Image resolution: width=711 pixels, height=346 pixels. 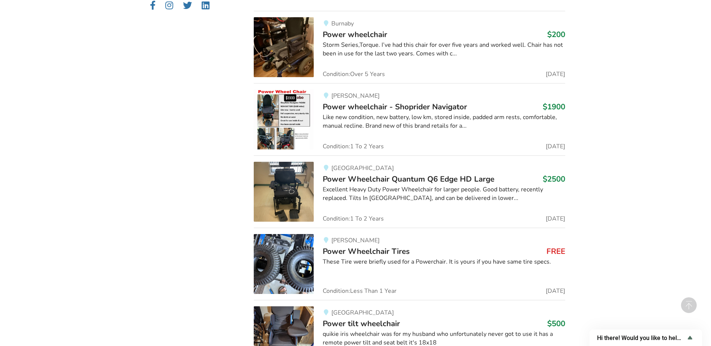 What do you see at coordinates (554, 107) in the screenshot?
I see `h3: $1900` at bounding box center [554, 107].